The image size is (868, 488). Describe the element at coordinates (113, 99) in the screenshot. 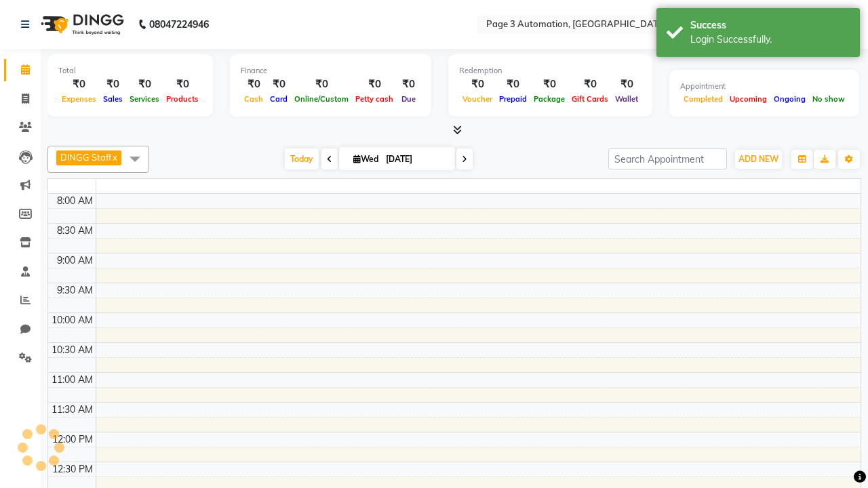

I see `span: Sales` at that location.